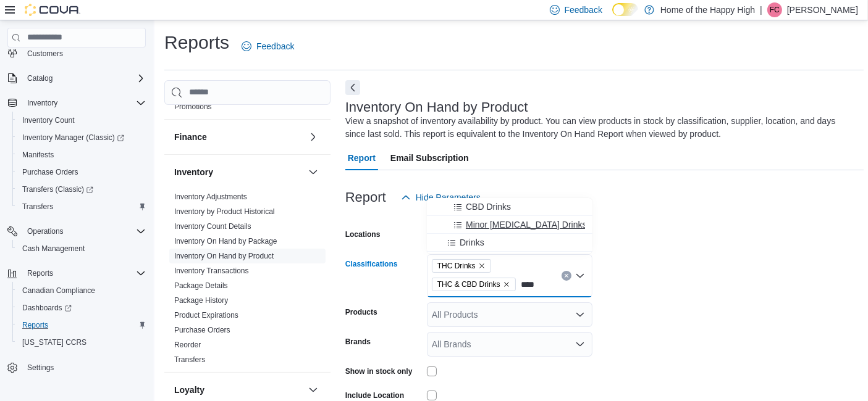 The width and height of the screenshot is (868, 401). Describe the element at coordinates (353, 88) in the screenshot. I see `button: Next` at that location.